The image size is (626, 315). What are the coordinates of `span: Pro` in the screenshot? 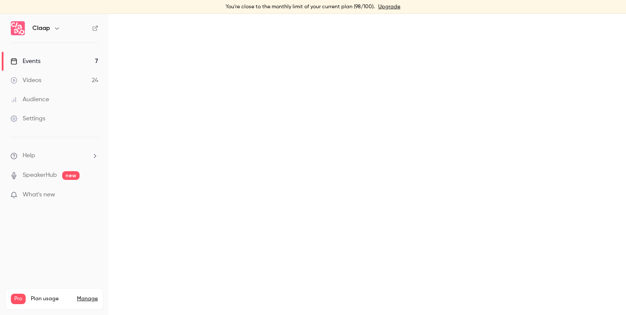 It's located at (18, 299).